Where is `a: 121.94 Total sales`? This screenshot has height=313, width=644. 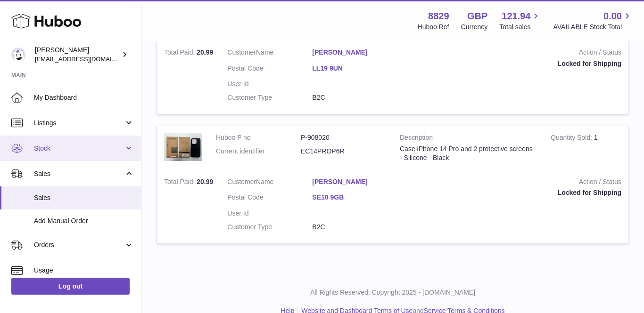
a: 121.94 Total sales is located at coordinates (520, 20).